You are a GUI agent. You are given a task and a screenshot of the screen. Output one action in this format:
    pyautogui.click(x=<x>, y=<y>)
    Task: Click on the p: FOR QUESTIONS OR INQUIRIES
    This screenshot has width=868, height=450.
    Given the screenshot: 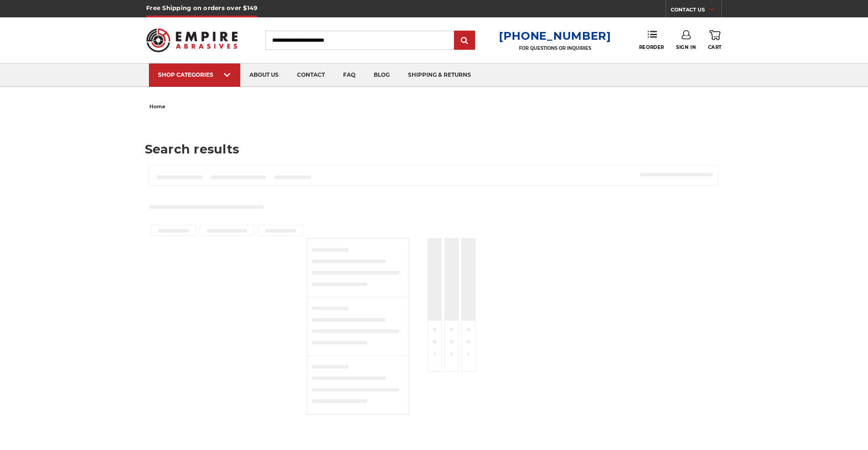 What is the action you would take?
    pyautogui.click(x=555, y=48)
    